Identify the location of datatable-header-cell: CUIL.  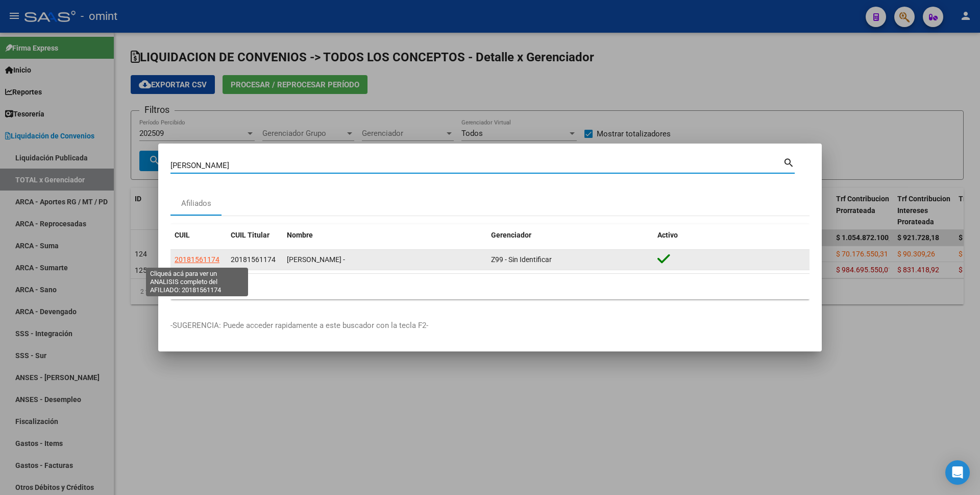
(198, 235).